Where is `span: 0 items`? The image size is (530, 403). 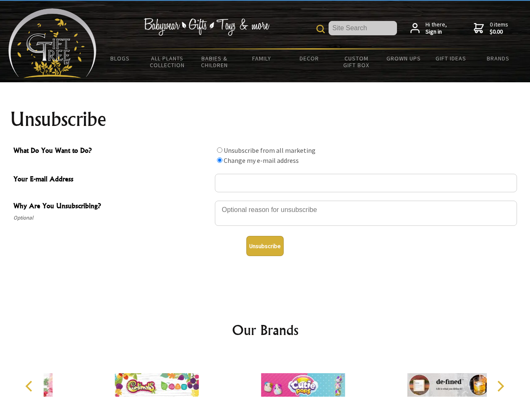
span: 0 items is located at coordinates (499, 28).